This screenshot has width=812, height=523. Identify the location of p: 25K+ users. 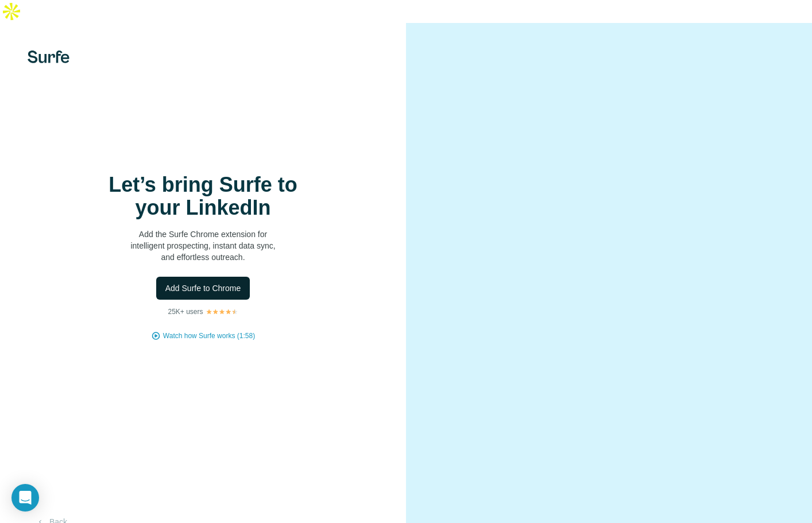
(185, 312).